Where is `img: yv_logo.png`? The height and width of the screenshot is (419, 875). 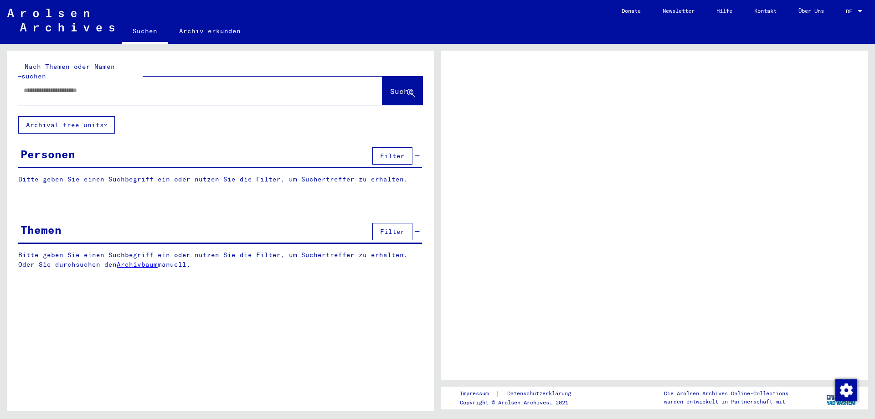 img: yv_logo.png is located at coordinates (841, 397).